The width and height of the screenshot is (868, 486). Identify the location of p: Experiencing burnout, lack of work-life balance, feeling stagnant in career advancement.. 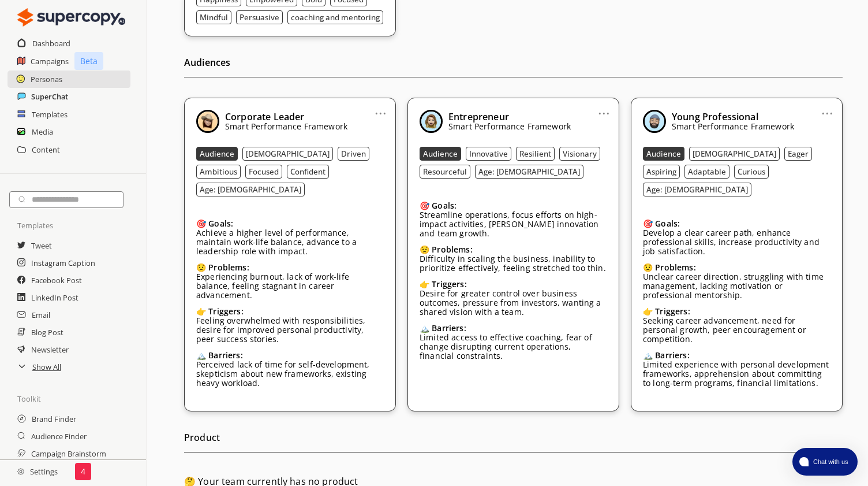
(290, 286).